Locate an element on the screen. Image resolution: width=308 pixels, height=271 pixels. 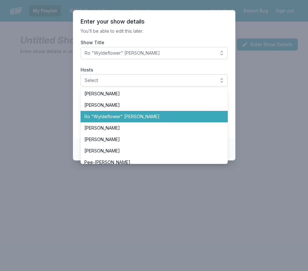
header: Enter your show details is located at coordinates (154, 22).